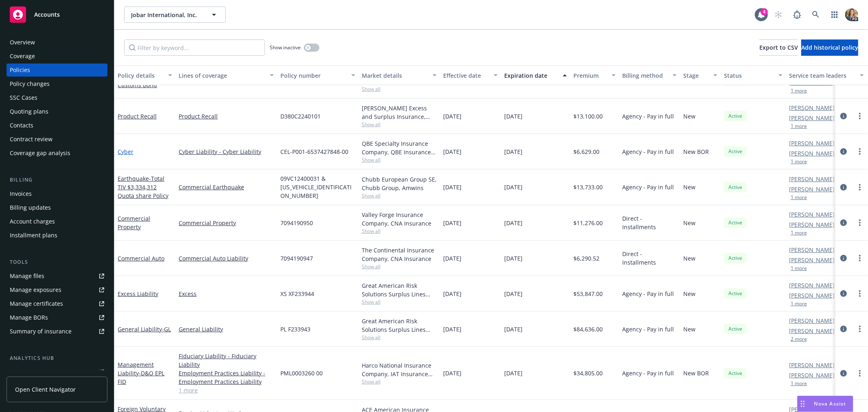 The width and height of the screenshot is (868, 412). What do you see at coordinates (779, 15) in the screenshot?
I see `a: Start snowing` at bounding box center [779, 15].